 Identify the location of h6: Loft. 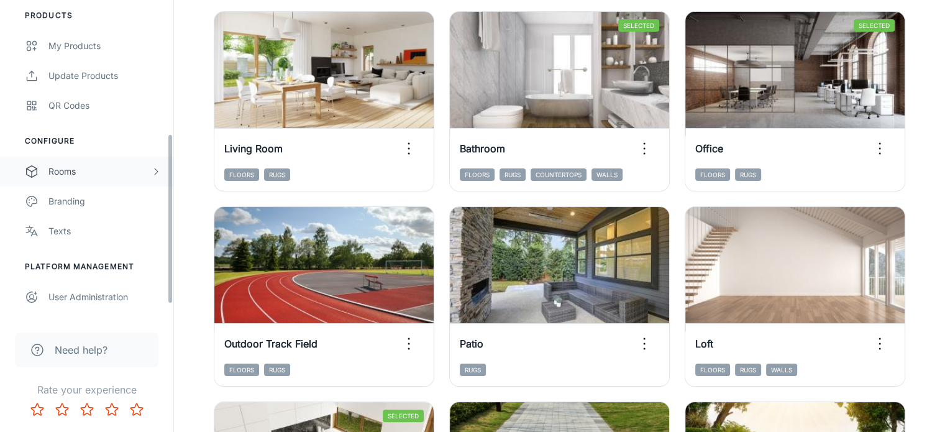
(704, 343).